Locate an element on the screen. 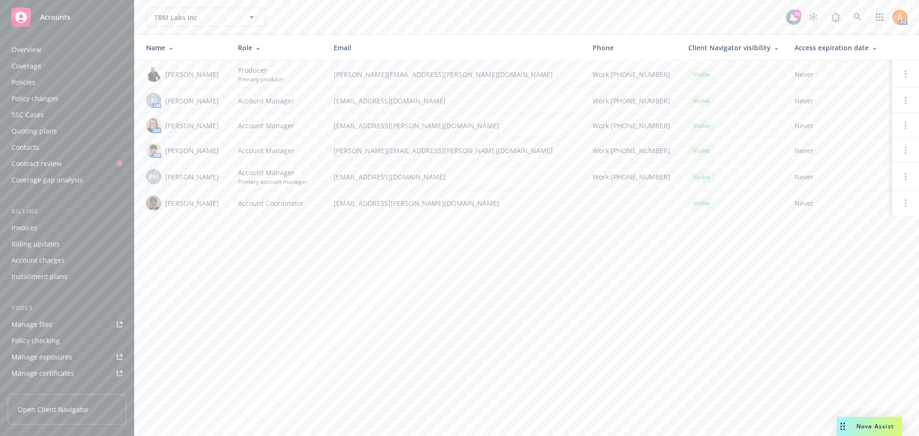 Image resolution: width=919 pixels, height=436 pixels. a: Policies is located at coordinates (67, 82).